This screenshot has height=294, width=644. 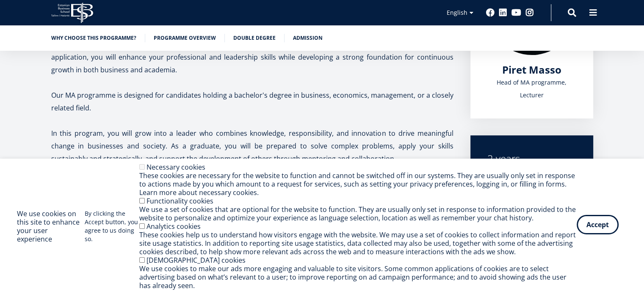 What do you see at coordinates (532, 89) in the screenshot?
I see `div: Head of MA programme, Lecturer` at bounding box center [532, 89].